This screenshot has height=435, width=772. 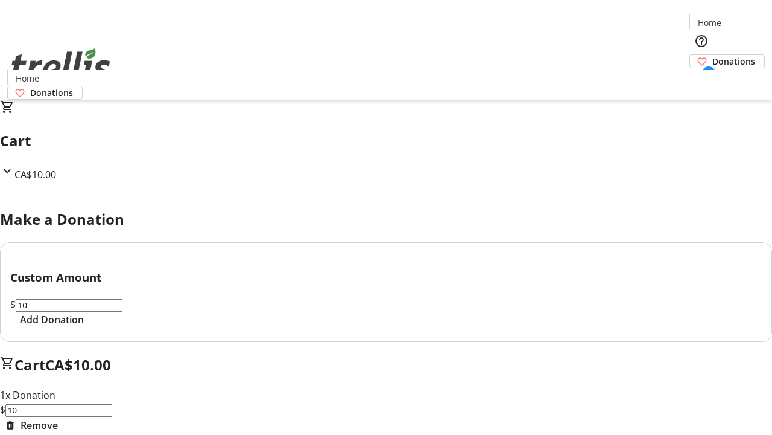 I want to click on button: Add Donation, so click(x=52, y=319).